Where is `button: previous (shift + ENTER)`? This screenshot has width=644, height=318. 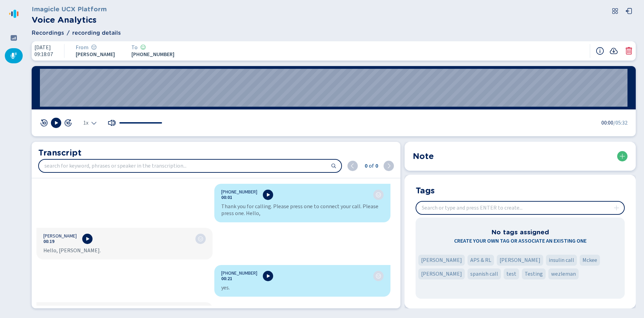 button: previous (shift + ENTER) is located at coordinates (353, 166).